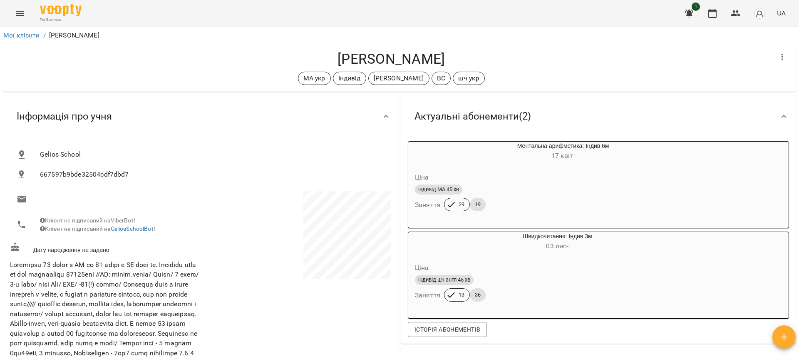  What do you see at coordinates (478, 204) in the screenshot?
I see `span: 19` at bounding box center [478, 204].